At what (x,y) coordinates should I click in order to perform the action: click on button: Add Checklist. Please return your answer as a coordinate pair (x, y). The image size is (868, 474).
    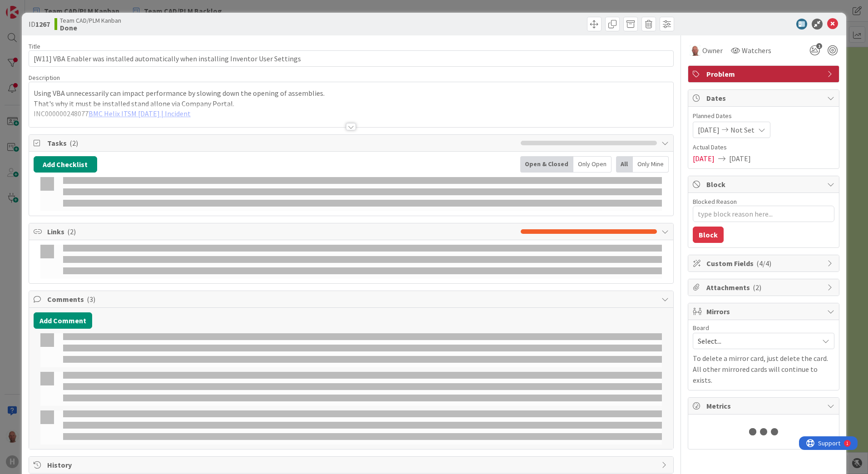
    Looking at the image, I should click on (66, 165).